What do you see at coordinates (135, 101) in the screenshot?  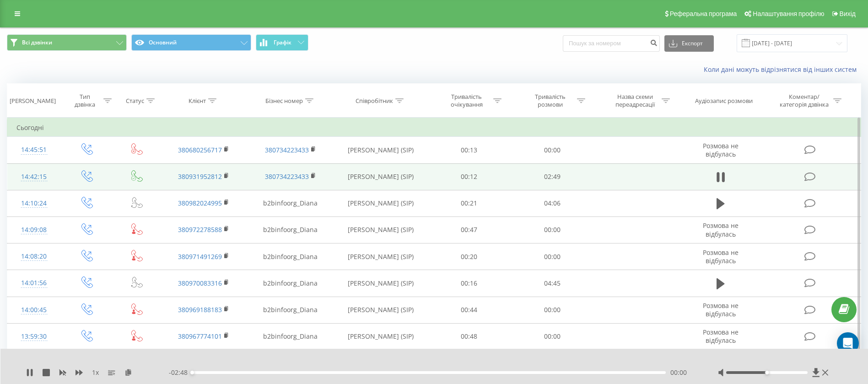 I see `div: Статус` at bounding box center [135, 101].